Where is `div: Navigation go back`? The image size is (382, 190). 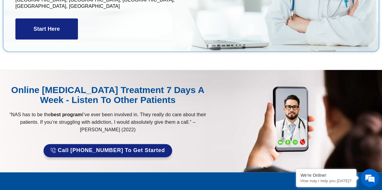 div: Navigation go back is located at coordinates (11, 36).